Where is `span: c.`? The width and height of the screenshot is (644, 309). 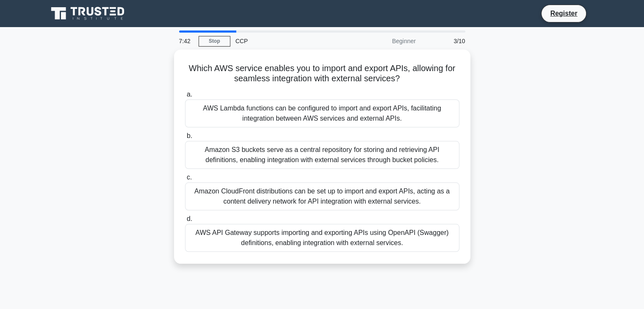
span: c. is located at coordinates (189, 177).